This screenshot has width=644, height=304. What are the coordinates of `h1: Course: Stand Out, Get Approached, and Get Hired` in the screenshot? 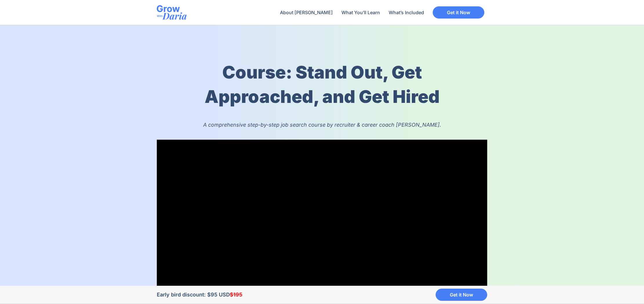 It's located at (322, 84).